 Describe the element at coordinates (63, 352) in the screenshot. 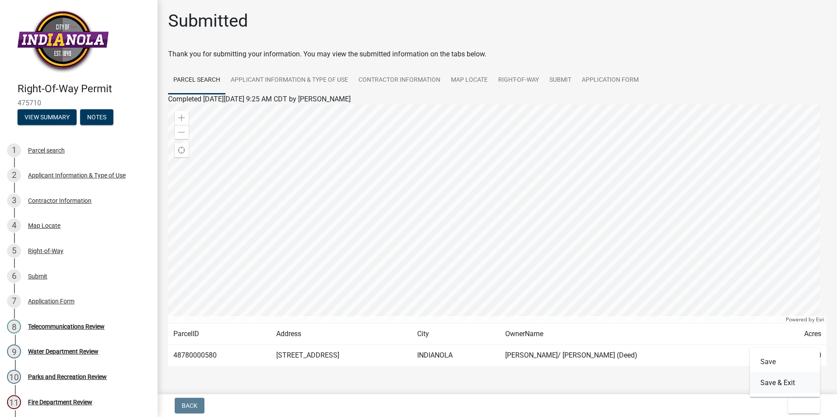

I see `div: Water Department Review` at that location.